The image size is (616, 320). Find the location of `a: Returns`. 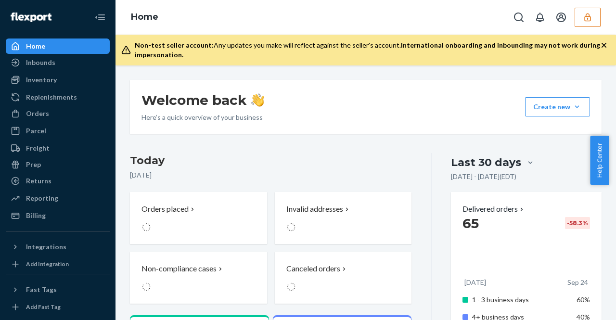

a: Returns is located at coordinates (58, 181).